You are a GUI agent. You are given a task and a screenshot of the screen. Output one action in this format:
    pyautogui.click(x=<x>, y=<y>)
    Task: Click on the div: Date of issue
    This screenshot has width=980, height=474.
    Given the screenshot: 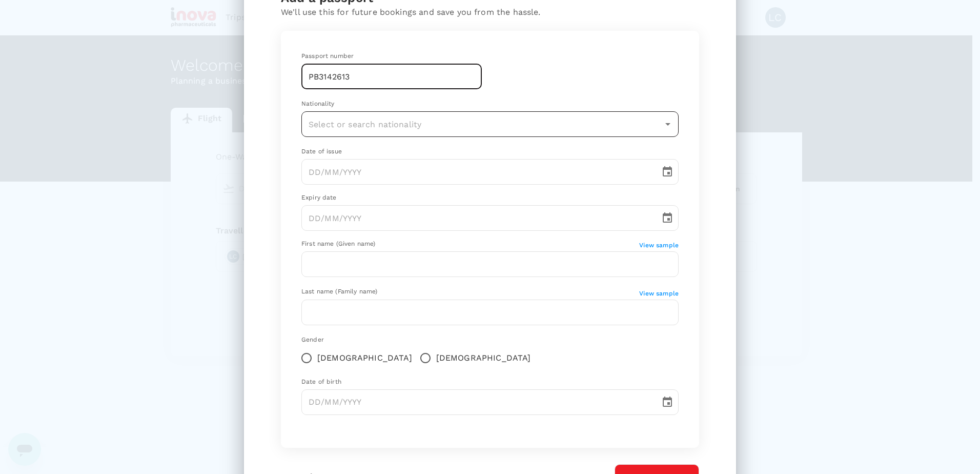 What is the action you would take?
    pyautogui.click(x=490, y=152)
    